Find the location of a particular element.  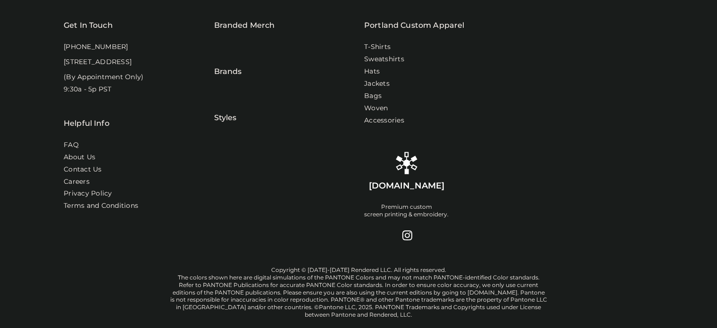

a: T-Shirts is located at coordinates (377, 47).